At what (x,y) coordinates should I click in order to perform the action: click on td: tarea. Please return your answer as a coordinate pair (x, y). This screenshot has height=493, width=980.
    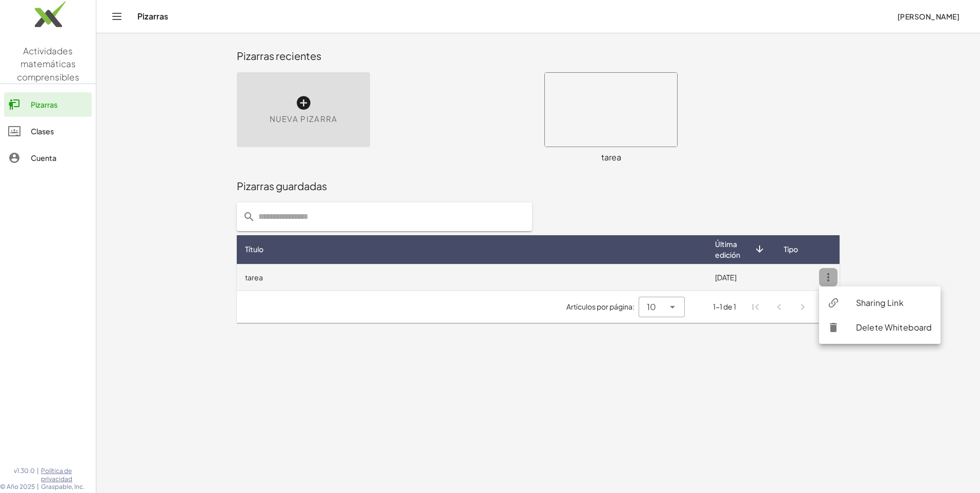
    Looking at the image, I should click on (471, 277).